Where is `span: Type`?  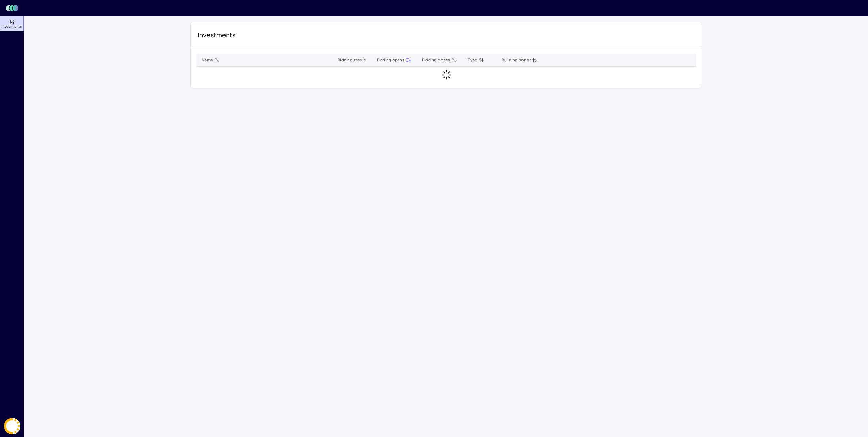 span: Type is located at coordinates (476, 60).